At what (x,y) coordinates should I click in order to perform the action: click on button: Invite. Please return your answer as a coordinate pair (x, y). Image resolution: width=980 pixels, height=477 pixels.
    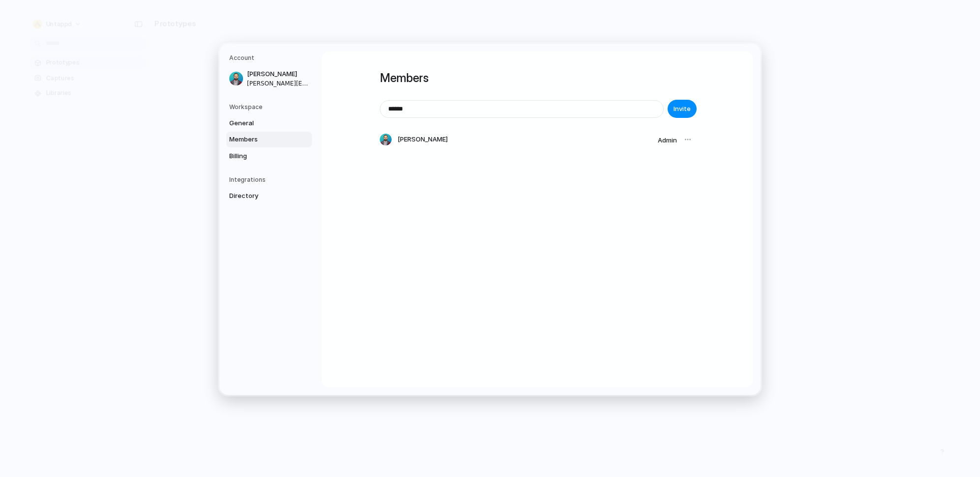
    Looking at the image, I should click on (681, 109).